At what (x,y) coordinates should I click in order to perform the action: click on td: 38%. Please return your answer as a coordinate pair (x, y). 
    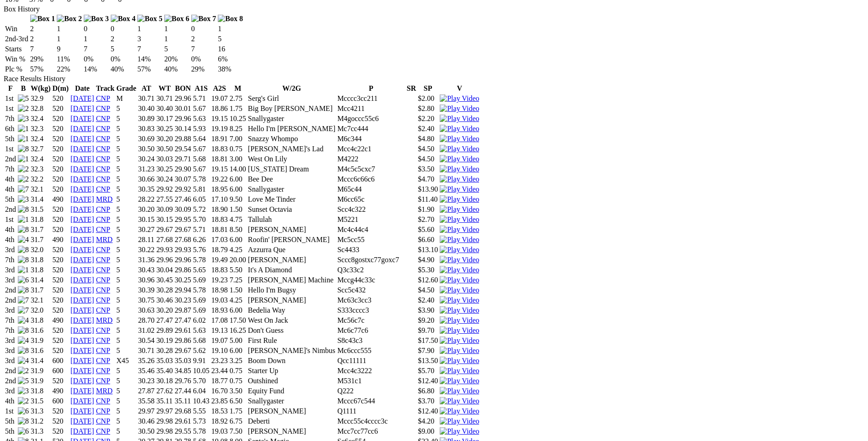
    Looking at the image, I should click on (230, 69).